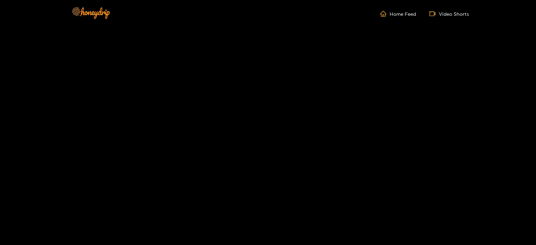 This screenshot has width=536, height=245. What do you see at coordinates (434, 14) in the screenshot?
I see `span: video-camera` at bounding box center [434, 14].